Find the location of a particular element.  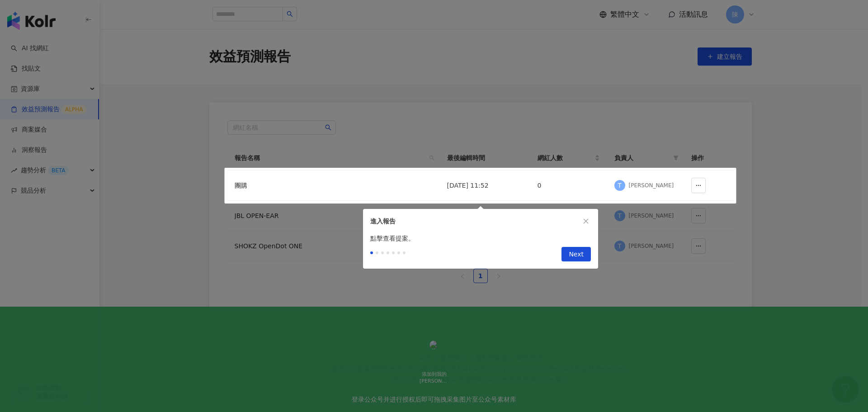

div: 進入報告 is located at coordinates (475, 221).